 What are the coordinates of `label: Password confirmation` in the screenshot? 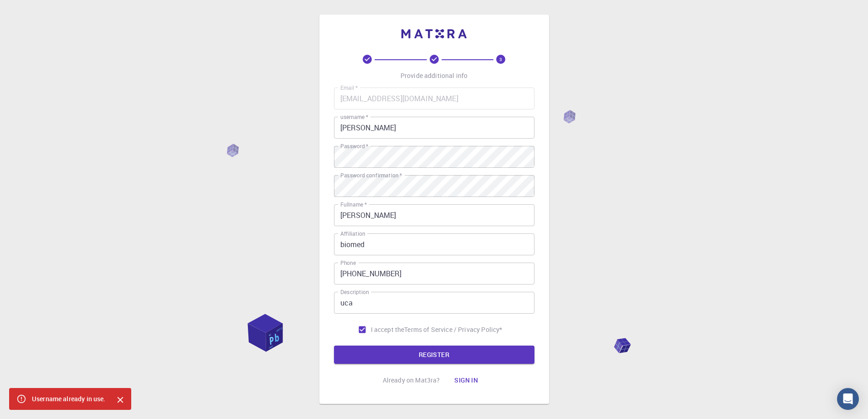 It's located at (371, 175).